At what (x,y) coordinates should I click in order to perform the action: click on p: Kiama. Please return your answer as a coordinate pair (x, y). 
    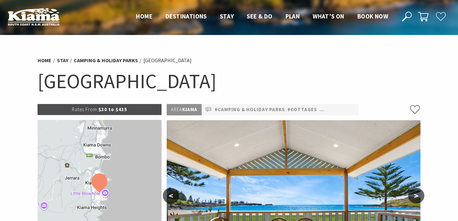
    Looking at the image, I should click on (184, 109).